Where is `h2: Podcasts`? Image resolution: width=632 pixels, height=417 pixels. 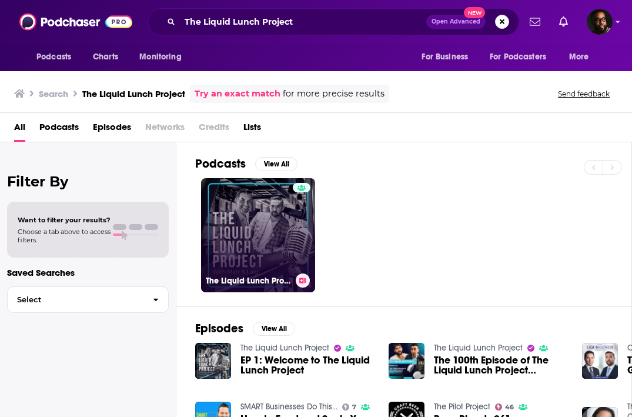
h2: Podcasts is located at coordinates (220, 163).